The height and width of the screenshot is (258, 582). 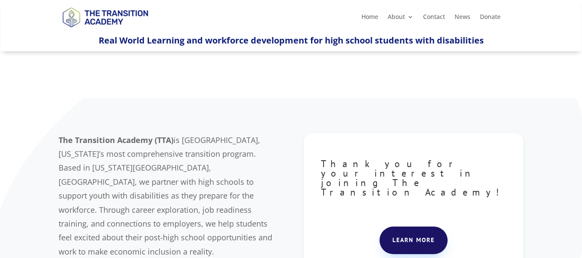 I want to click on a: News, so click(x=462, y=19).